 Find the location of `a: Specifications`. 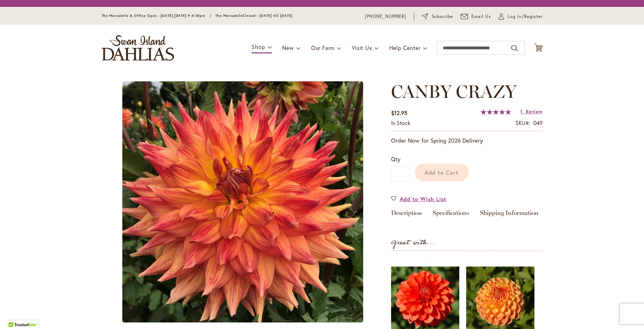

a: Specifications is located at coordinates (451, 215).